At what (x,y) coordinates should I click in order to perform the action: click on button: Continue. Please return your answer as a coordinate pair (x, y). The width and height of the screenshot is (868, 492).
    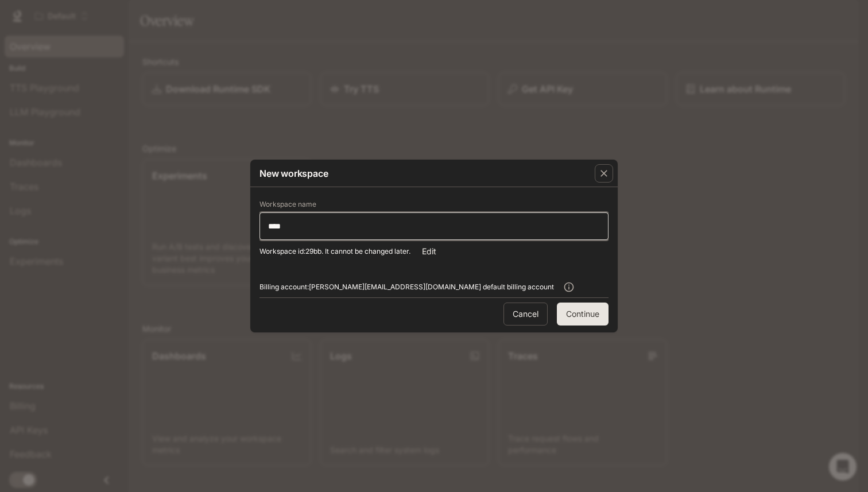
    Looking at the image, I should click on (583, 314).